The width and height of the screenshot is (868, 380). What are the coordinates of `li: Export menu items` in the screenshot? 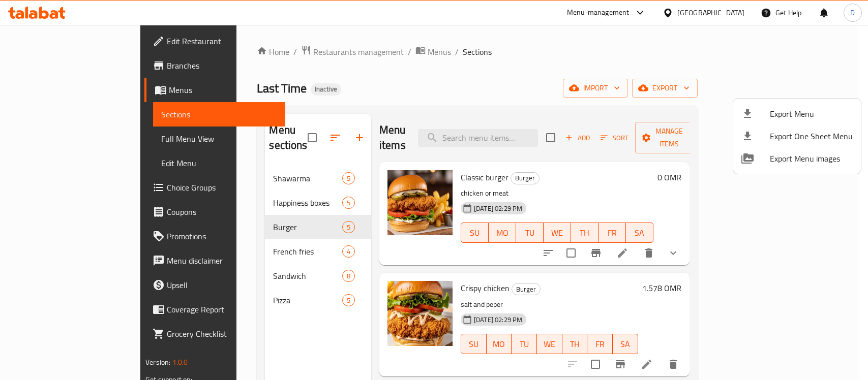 It's located at (797, 114).